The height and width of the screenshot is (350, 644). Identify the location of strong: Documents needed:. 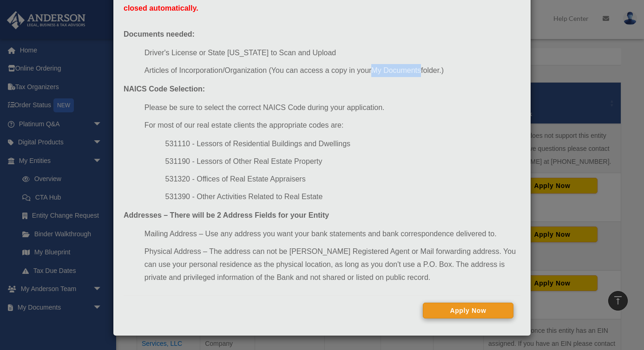
(159, 34).